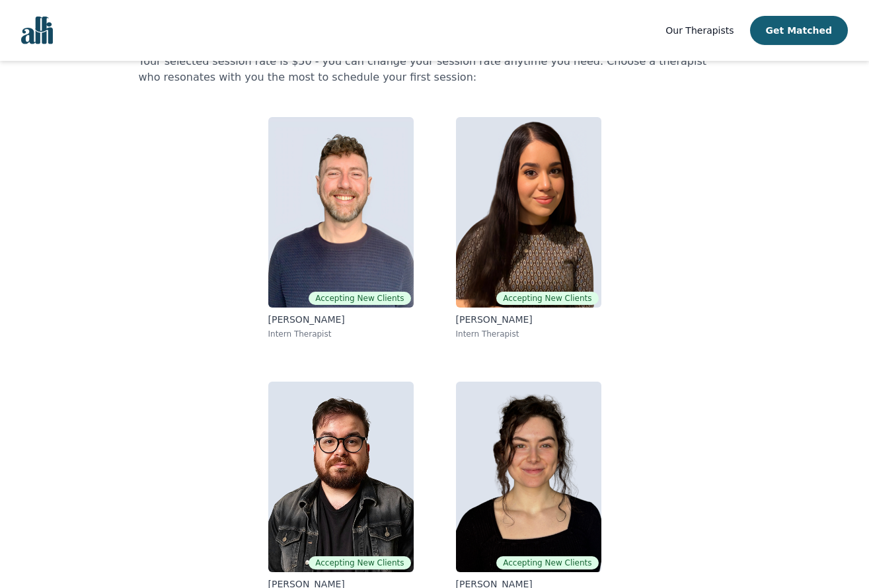 This screenshot has height=588, width=869. What do you see at coordinates (799, 30) in the screenshot?
I see `a: Get Matched` at bounding box center [799, 30].